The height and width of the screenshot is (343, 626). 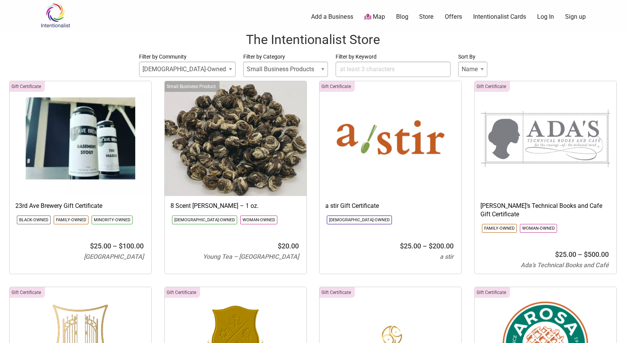 What do you see at coordinates (426, 17) in the screenshot?
I see `a: Store` at bounding box center [426, 17].